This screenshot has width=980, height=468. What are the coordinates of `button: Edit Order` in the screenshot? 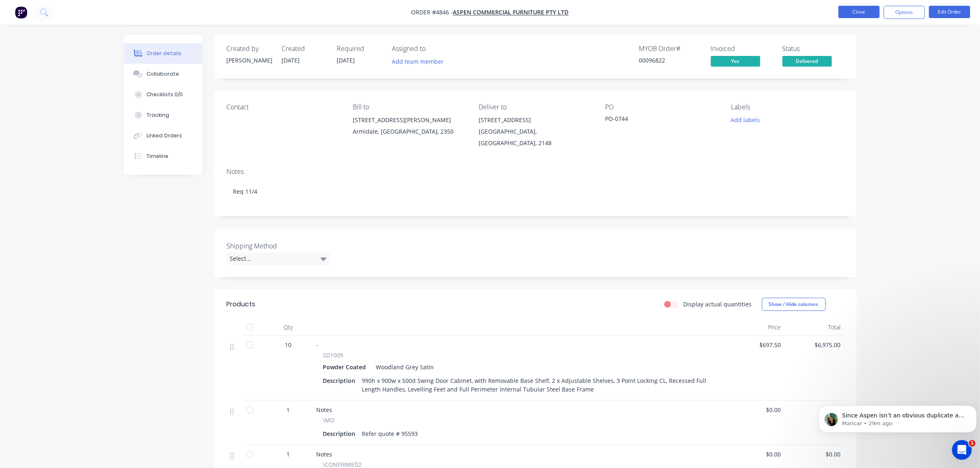 It's located at (949, 12).